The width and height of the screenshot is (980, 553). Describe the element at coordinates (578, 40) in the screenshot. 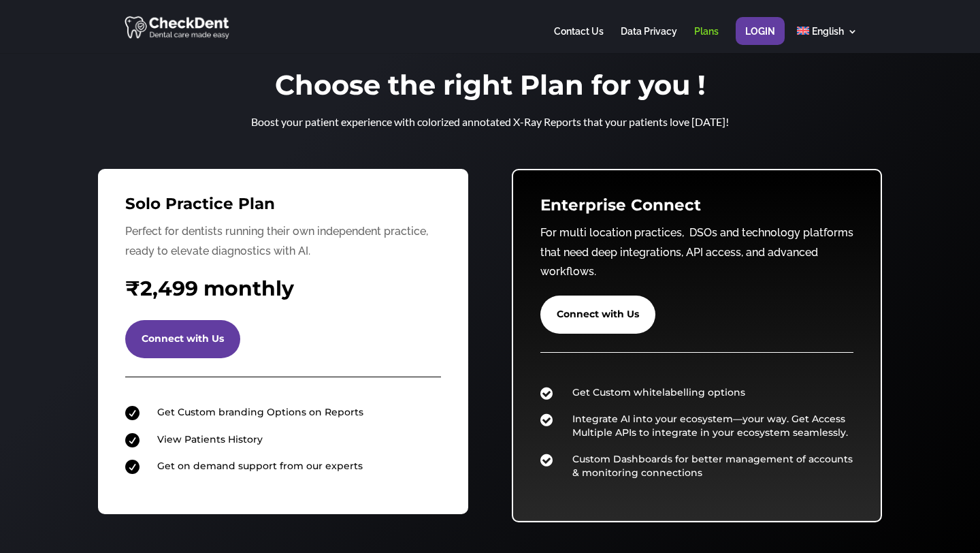

I see `a: Contact Us` at that location.